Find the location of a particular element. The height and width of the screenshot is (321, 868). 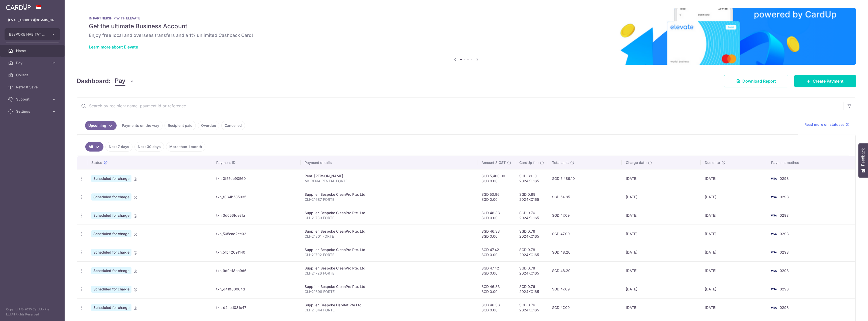

a: Next 30 days is located at coordinates (149, 147).